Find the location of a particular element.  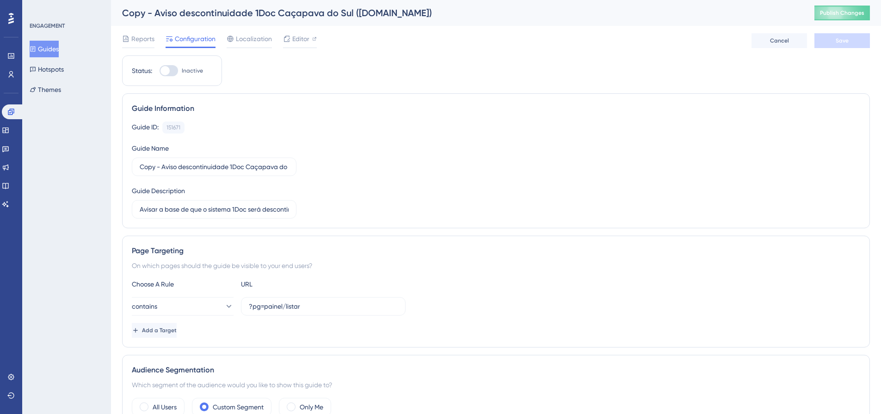

button: Publish Changes is located at coordinates (842, 13).